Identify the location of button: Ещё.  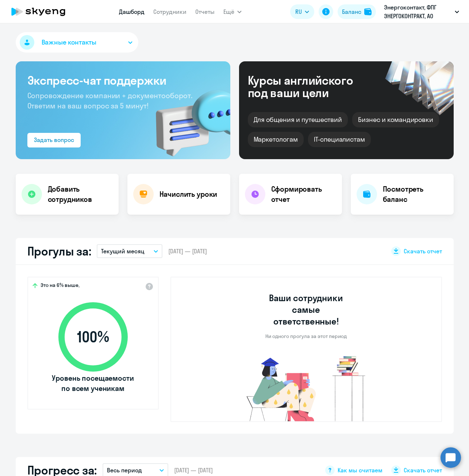
(233, 12).